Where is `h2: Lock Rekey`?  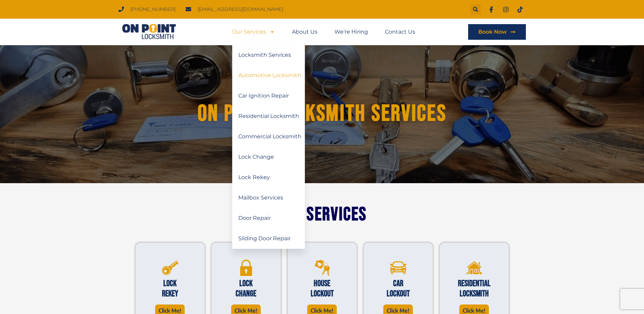 h2: Lock Rekey is located at coordinates (170, 289).